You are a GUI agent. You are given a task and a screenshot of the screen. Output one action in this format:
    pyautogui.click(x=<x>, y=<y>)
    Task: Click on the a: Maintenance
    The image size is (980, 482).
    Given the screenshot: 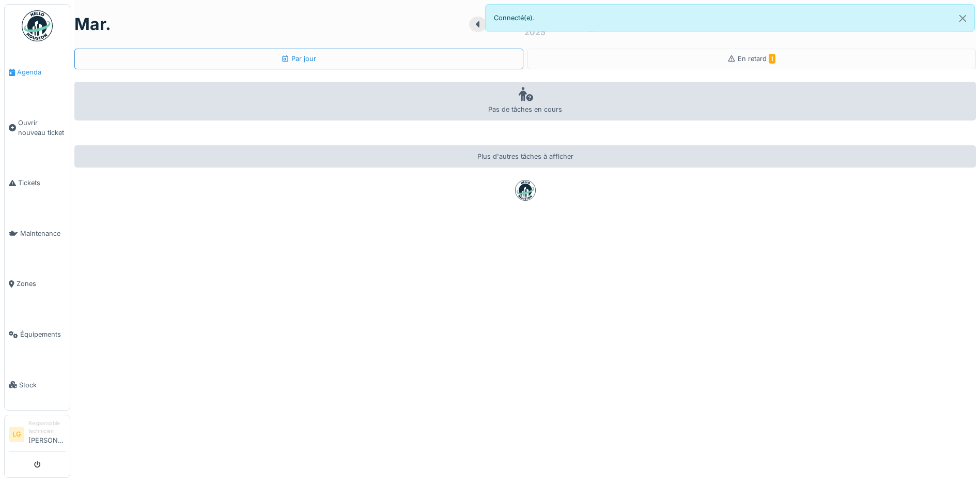 What is the action you would take?
    pyautogui.click(x=37, y=234)
    